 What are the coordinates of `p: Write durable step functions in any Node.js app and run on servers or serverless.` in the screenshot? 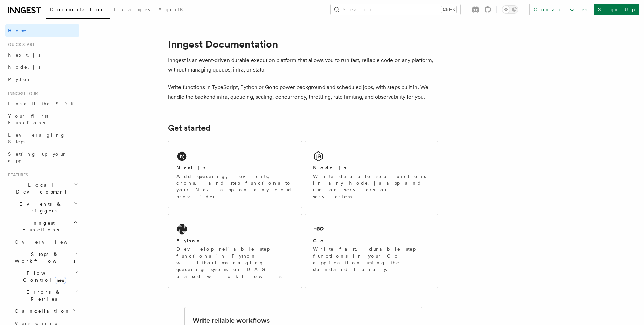 It's located at (372, 186).